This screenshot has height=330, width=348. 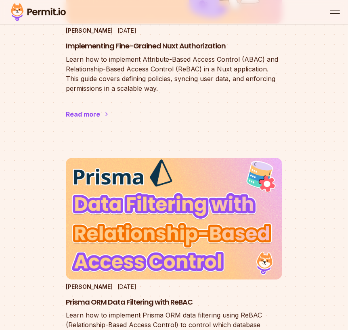 What do you see at coordinates (174, 302) in the screenshot?
I see `h3: Prisma ORM Data Filtering with ReBAC` at bounding box center [174, 302].